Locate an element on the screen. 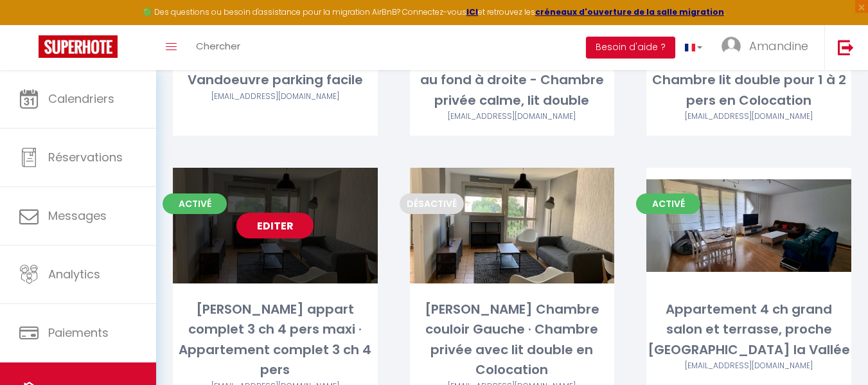  img: logout is located at coordinates (845, 47).